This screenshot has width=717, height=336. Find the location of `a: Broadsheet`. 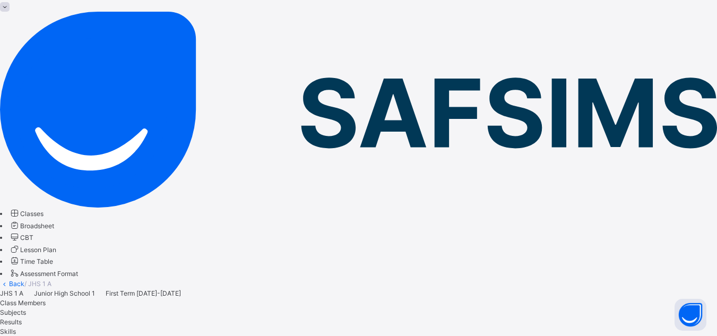

a: Broadsheet is located at coordinates (31, 225).